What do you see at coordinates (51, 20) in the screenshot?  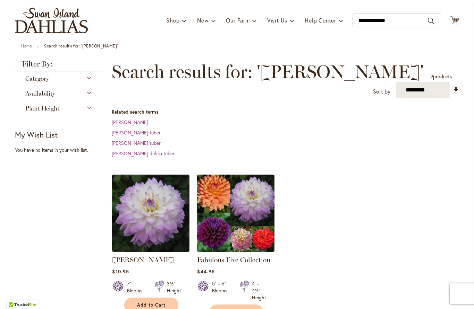 I see `a: store logo` at bounding box center [51, 20].